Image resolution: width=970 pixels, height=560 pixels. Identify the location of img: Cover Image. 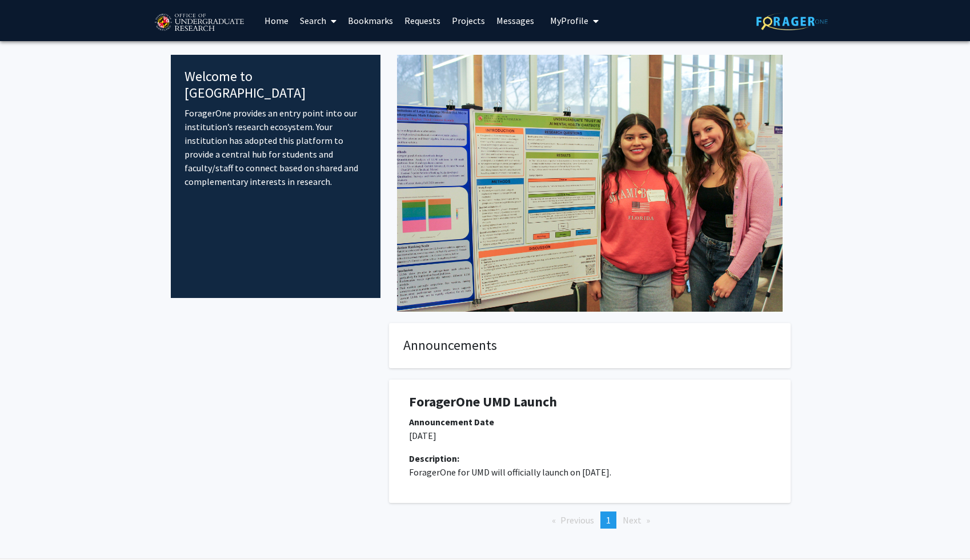
(590, 183).